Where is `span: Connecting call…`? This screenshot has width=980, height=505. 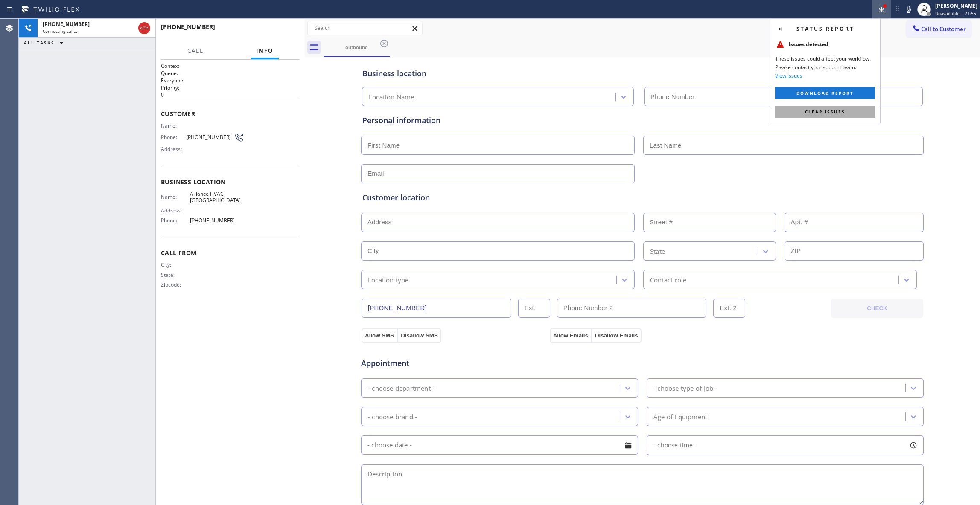 span: Connecting call… is located at coordinates (60, 31).